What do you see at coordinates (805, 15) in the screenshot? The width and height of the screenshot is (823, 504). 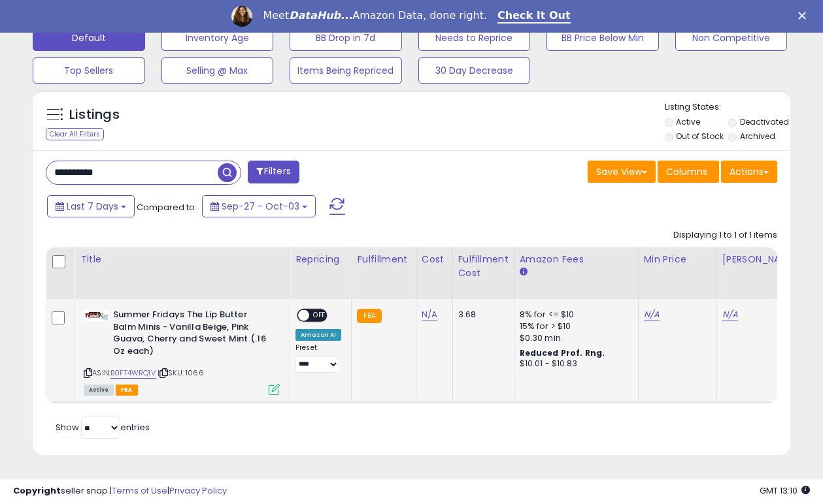 I see `div: Close` at bounding box center [805, 15].